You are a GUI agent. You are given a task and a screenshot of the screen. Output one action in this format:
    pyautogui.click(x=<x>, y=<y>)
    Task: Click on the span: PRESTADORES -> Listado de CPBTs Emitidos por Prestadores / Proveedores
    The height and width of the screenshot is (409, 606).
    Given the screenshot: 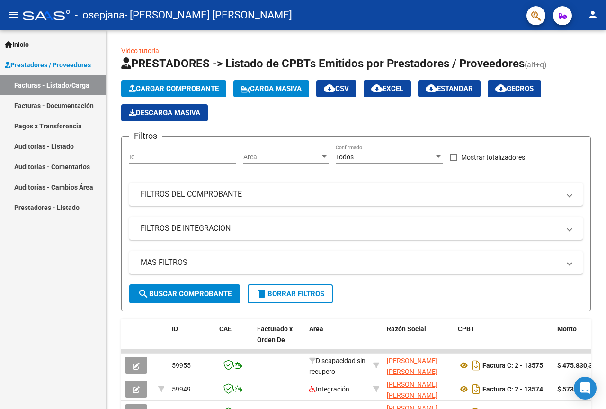 What is the action you would take?
    pyautogui.click(x=323, y=63)
    